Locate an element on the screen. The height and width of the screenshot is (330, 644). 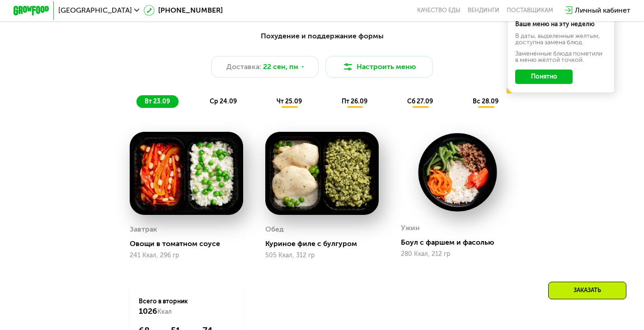
span: пт 26.09 is located at coordinates (354, 101).